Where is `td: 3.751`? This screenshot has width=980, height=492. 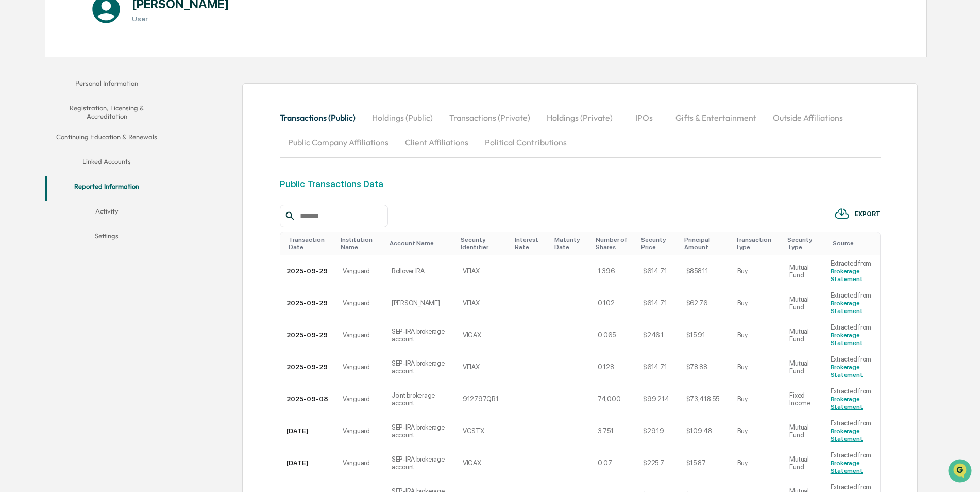
td: 3.751 is located at coordinates (614, 431).